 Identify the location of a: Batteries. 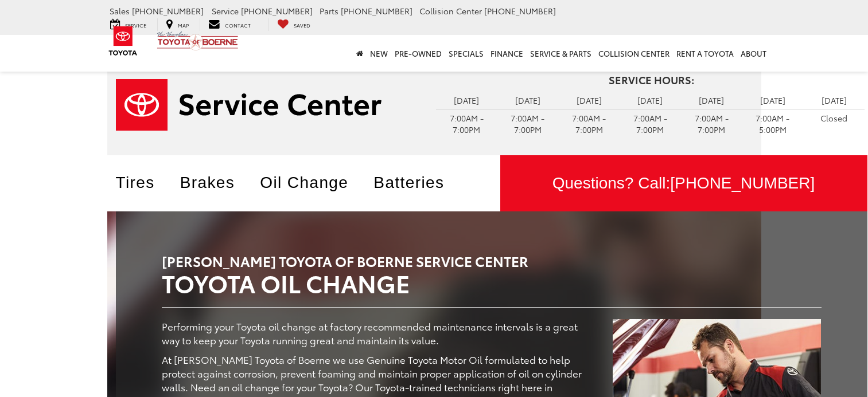
(417, 182).